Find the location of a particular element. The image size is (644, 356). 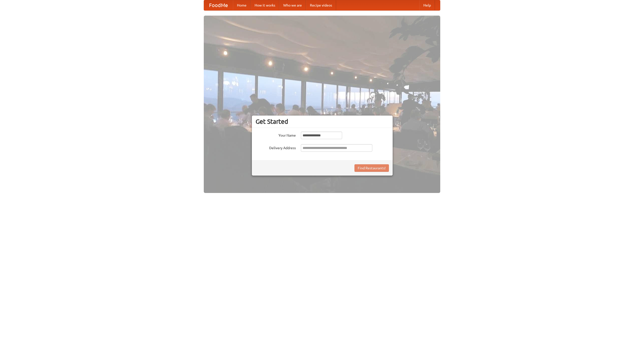

a: Recipe videos is located at coordinates (321, 5).